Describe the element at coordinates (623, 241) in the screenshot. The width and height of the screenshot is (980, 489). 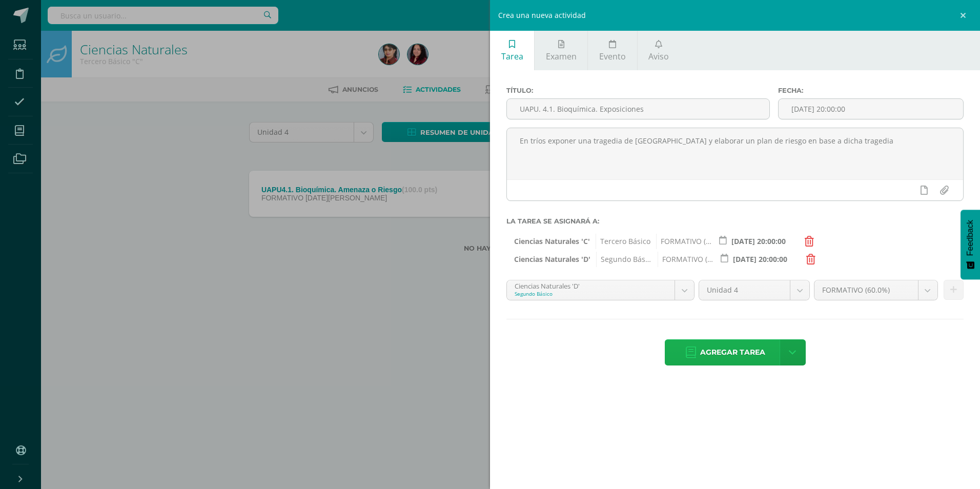
I see `span: Tercero Básico` at that location.